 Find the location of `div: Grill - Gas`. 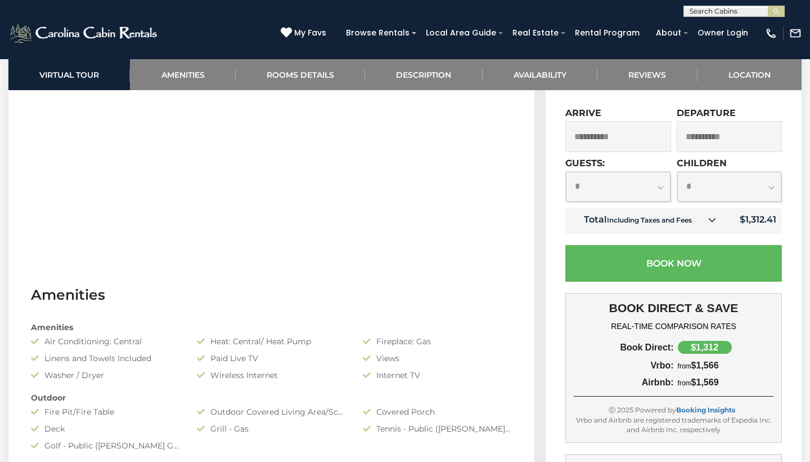

div: Grill - Gas is located at coordinates (271, 428).